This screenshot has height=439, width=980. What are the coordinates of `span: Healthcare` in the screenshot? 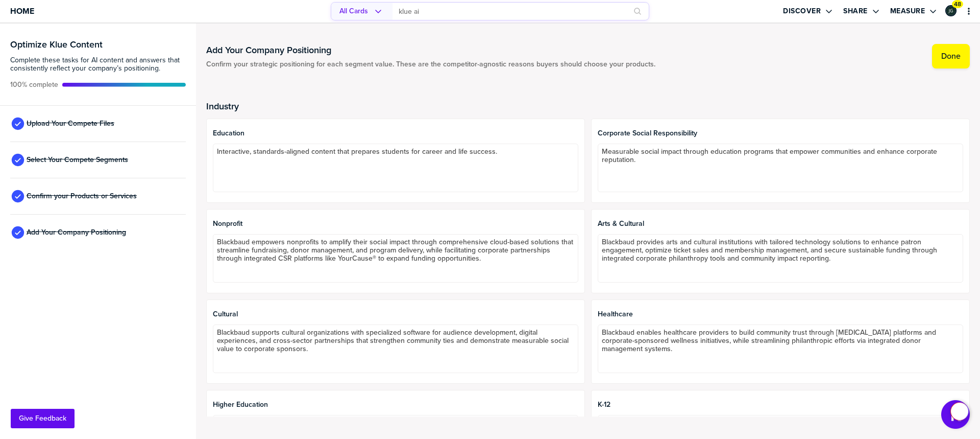 It's located at (780, 314).